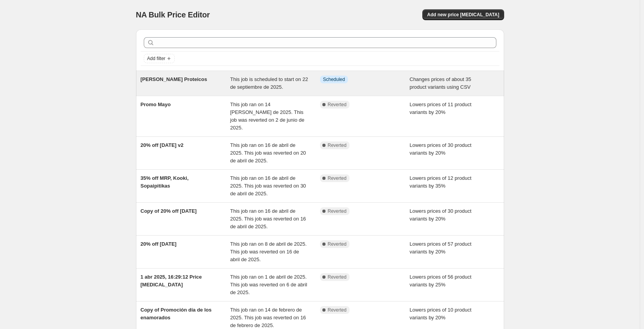 The image size is (644, 329). What do you see at coordinates (159, 59) in the screenshot?
I see `button: Add filter` at bounding box center [159, 59].